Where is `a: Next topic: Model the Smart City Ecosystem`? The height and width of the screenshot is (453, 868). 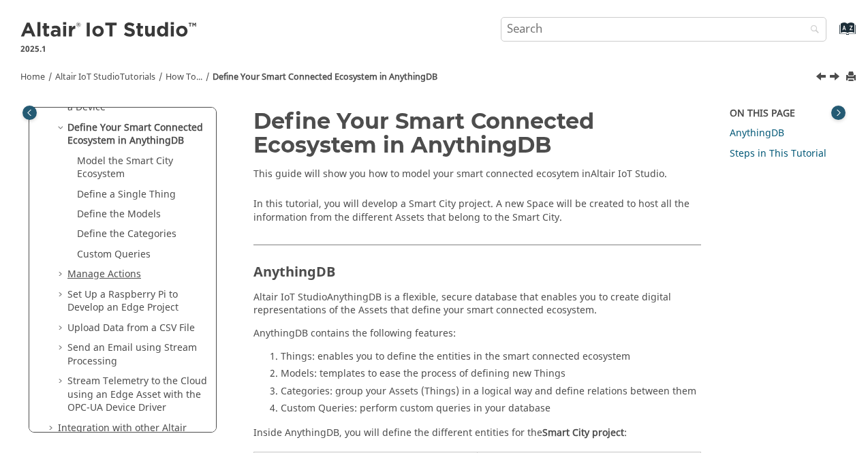 a: Next topic: Model the Smart City Ecosystem is located at coordinates (836, 79).